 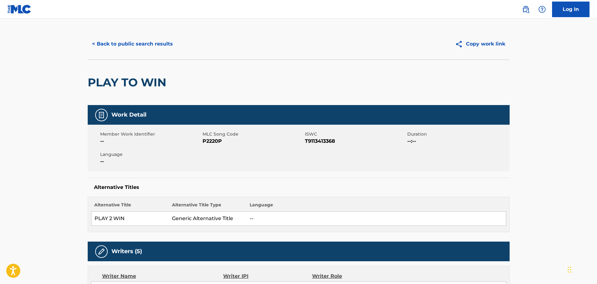 What do you see at coordinates (299, 188) in the screenshot?
I see `h5: Alternative Titles` at bounding box center [299, 188].